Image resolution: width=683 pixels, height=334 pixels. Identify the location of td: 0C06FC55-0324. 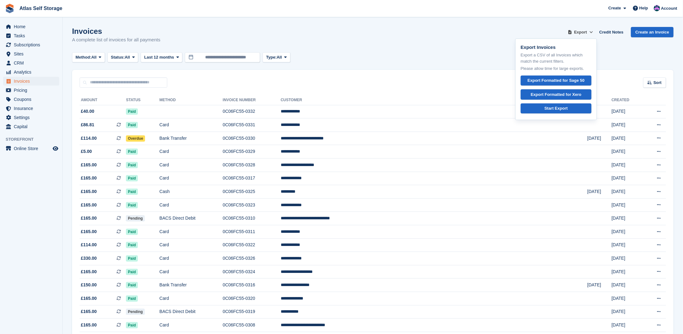
(252, 272).